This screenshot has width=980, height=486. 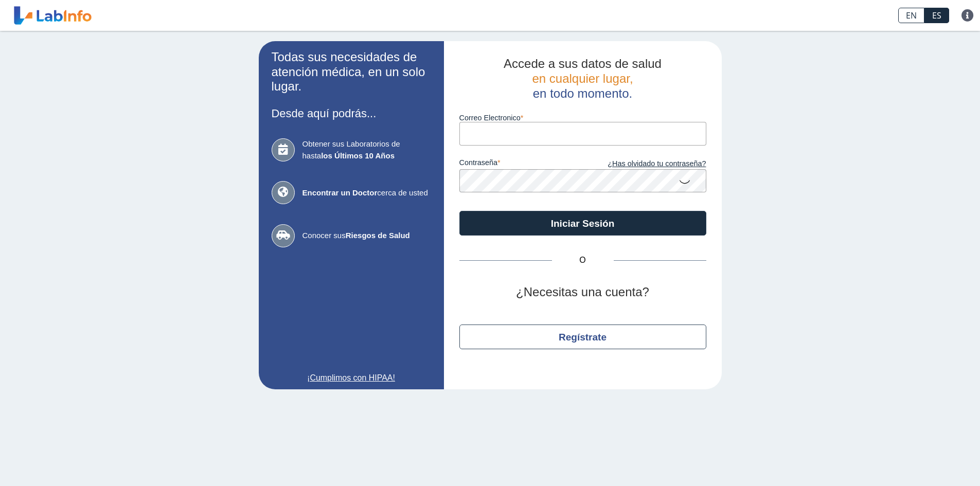 What do you see at coordinates (582, 93) in the screenshot?
I see `span: en todo momento.` at bounding box center [582, 93].